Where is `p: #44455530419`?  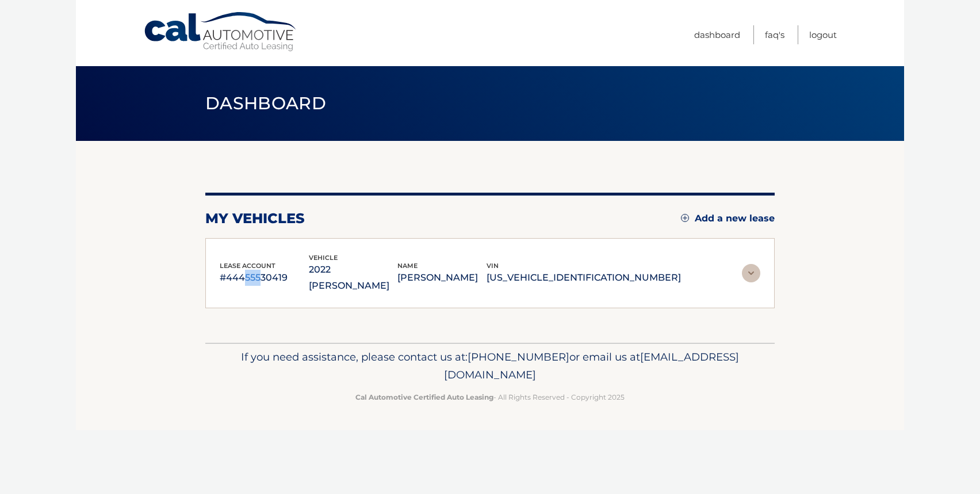
p: #44455530419 is located at coordinates (264, 277).